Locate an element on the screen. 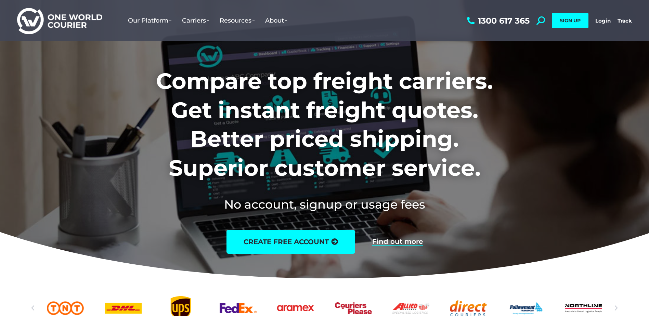 The height and width of the screenshot is (316, 649). span: Our Platform is located at coordinates (150, 21).